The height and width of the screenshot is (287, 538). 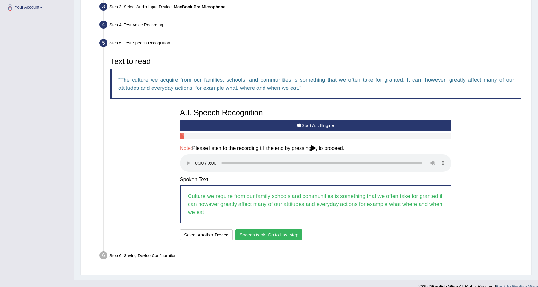 I want to click on blockquote: Culture we require from our family schools and communities is something that we often take for gr..., so click(x=316, y=204).